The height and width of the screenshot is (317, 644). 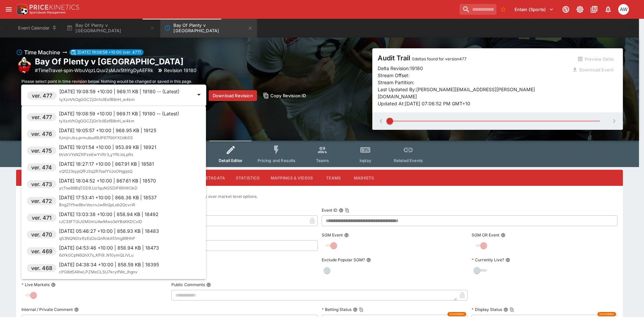 I want to click on span: tyXznVhOgGGCZjGn1clIEefB8nH_w4km, so click(x=97, y=121).